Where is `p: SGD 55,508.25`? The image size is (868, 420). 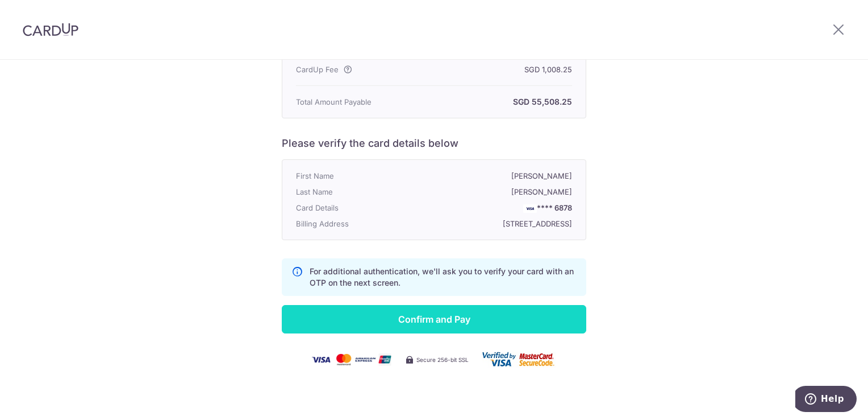
p: SGD 55,508.25 is located at coordinates (489, 102).